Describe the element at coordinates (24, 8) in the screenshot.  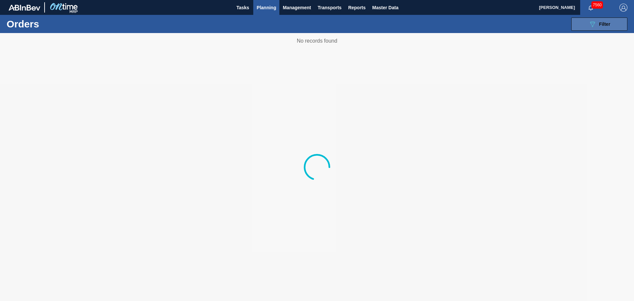
I see `img: TNhmsLtSVTkK8tSr43FrP2fwEKptu5GPRR3wAAAABJRU5ErkJggg==` at that location.